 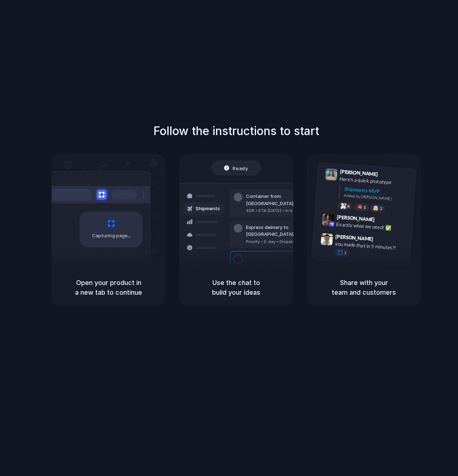 I want to click on h5: Open your product in a new tab to continue, so click(x=109, y=287).